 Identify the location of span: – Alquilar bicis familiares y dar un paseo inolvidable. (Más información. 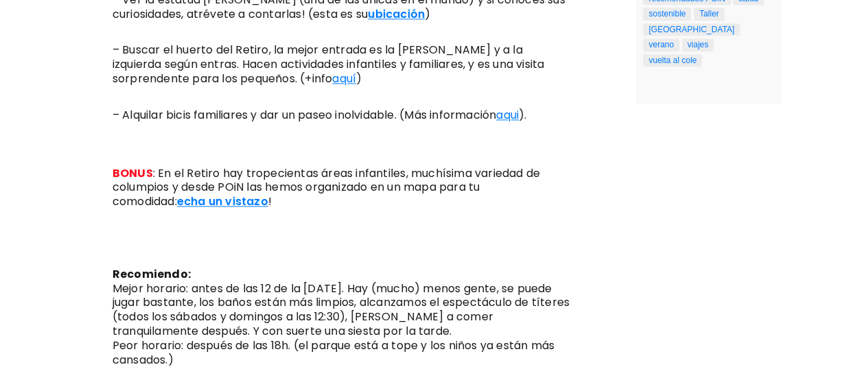
(304, 114).